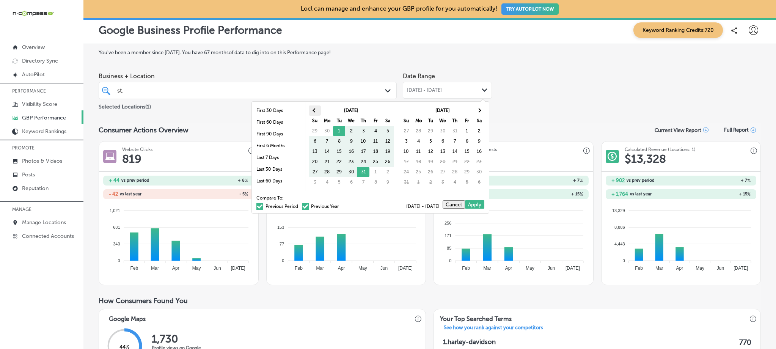 The width and height of the screenshot is (776, 349). I want to click on td: 12, so click(431, 151).